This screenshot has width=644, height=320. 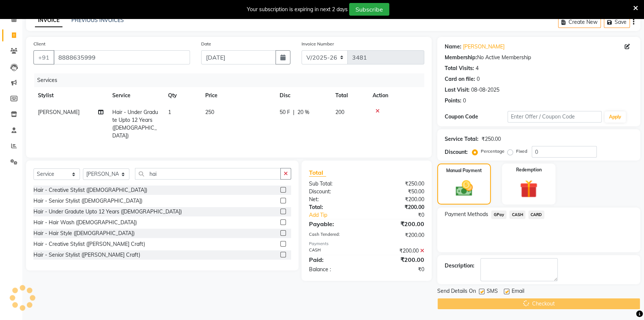 What do you see at coordinates (297, 9) in the screenshot?
I see `div: Your subscription is expiring in next 2 days` at bounding box center [297, 9].